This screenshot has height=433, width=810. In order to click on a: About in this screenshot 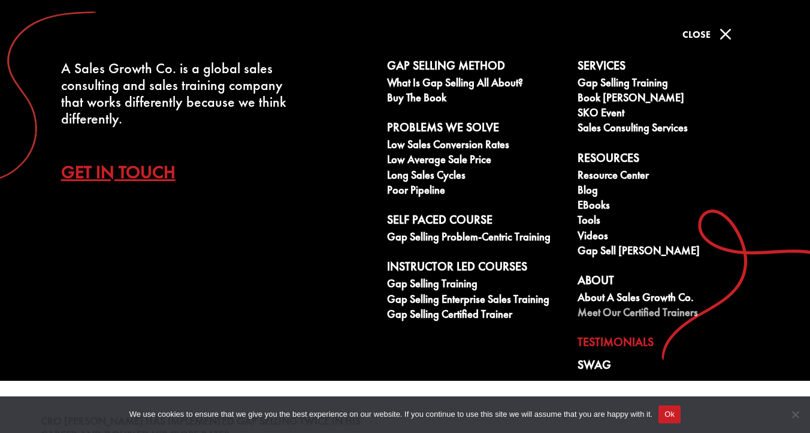, I will do `click(666, 282)`.